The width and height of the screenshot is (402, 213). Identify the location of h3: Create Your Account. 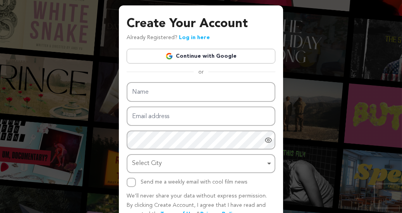
(201, 24).